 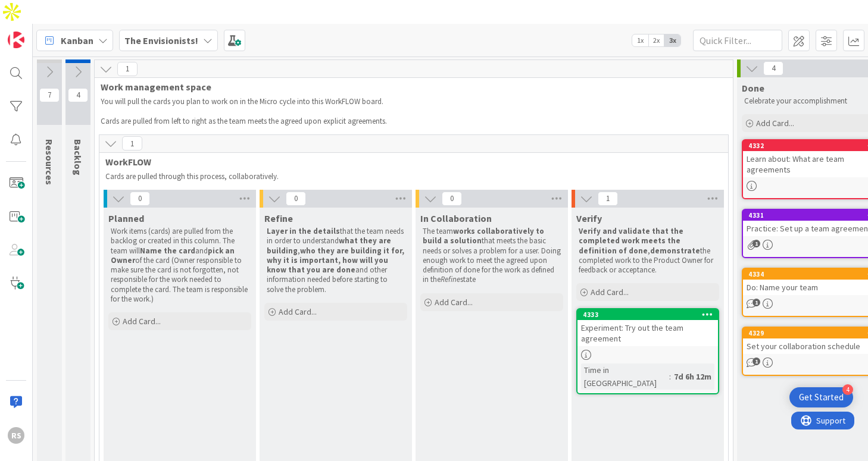 I want to click on strong: Layer in the details, so click(x=303, y=231).